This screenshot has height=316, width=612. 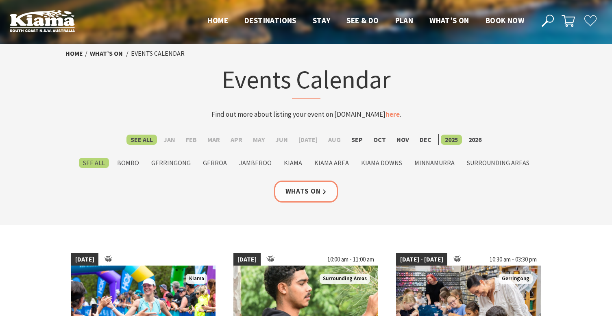 I want to click on label: Apr, so click(x=236, y=139).